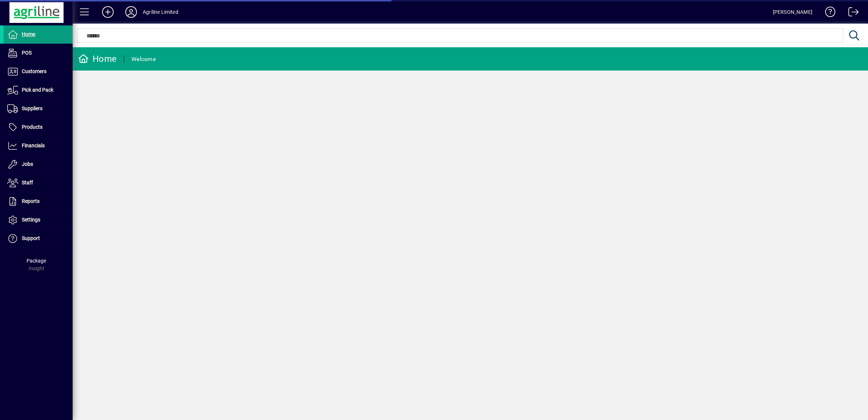  What do you see at coordinates (131, 12) in the screenshot?
I see `button: Profile` at bounding box center [131, 12].